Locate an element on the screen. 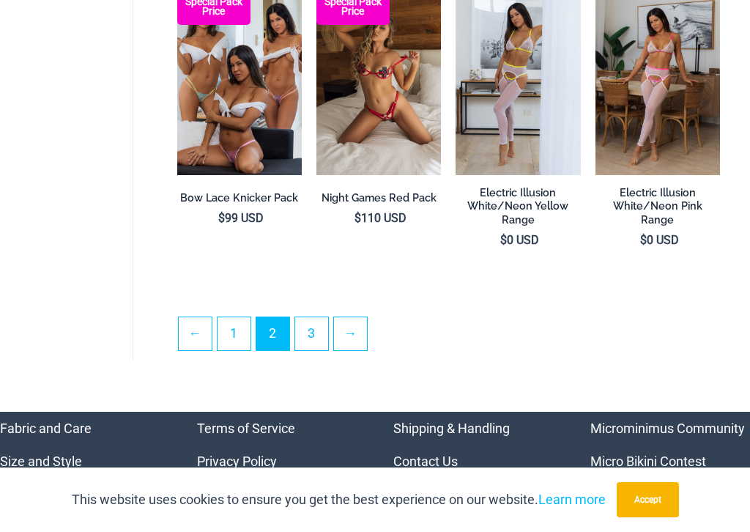 This screenshot has width=750, height=532. h2: Electric Illusion White/Neon Pink Range is located at coordinates (658, 207).